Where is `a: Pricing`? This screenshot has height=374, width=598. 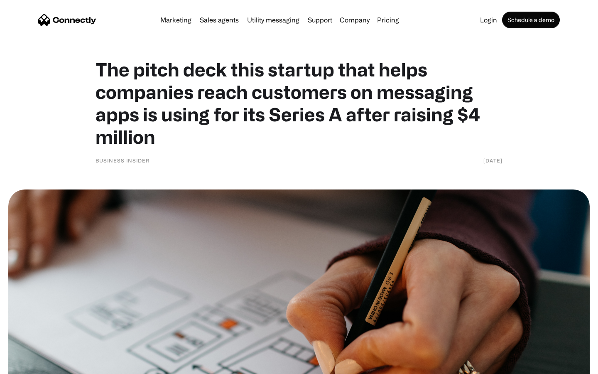
a: Pricing is located at coordinates (388, 20).